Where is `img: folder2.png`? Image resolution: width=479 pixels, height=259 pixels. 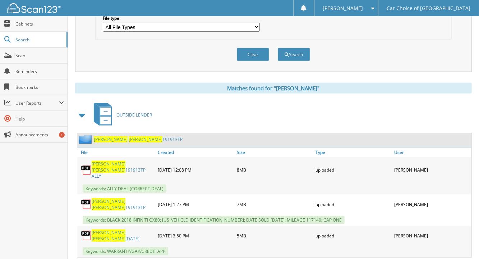
img: folder2.png is located at coordinates (86, 139).